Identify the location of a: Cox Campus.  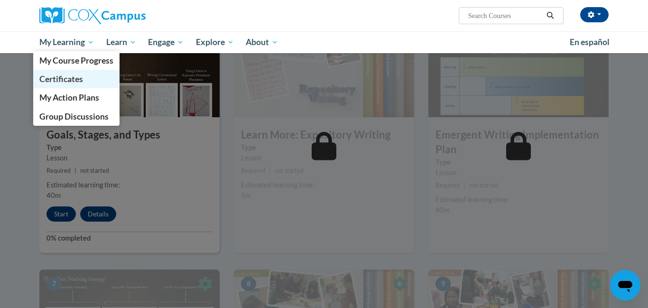
(130, 16).